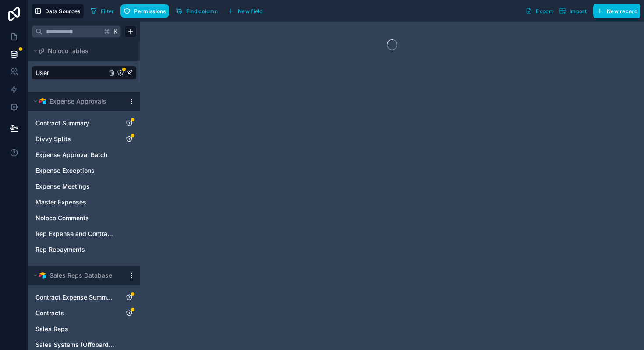 The width and height of the screenshot is (644, 350). What do you see at coordinates (545, 11) in the screenshot?
I see `span: Export` at bounding box center [545, 11].